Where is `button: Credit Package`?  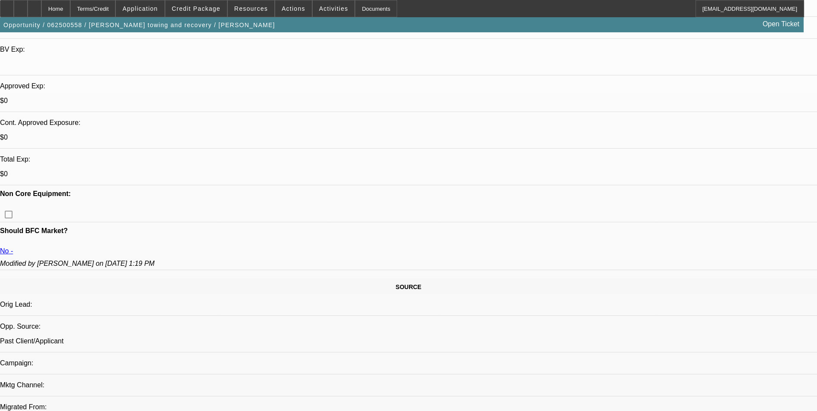 button: Credit Package is located at coordinates (196, 9).